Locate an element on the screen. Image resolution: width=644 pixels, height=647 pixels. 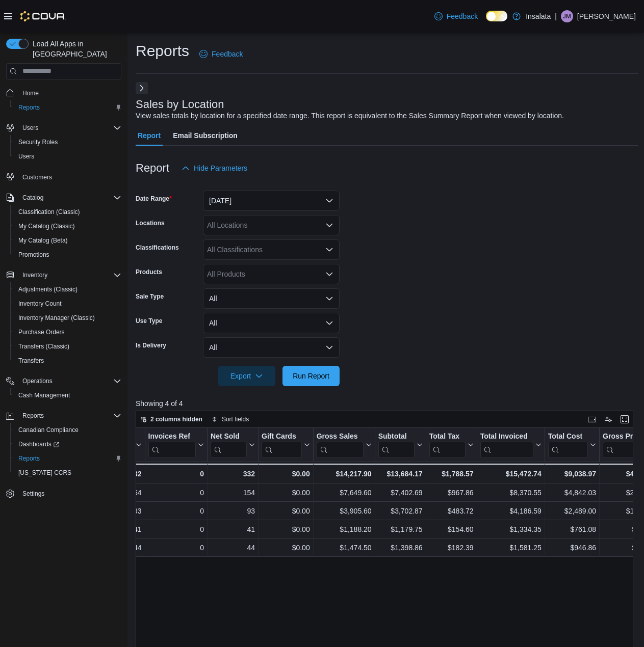
a: Inventory Count is located at coordinates (40, 304).